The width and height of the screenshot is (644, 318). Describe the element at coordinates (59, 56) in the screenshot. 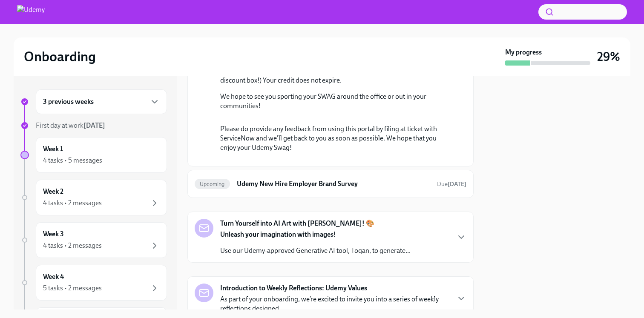

I see `h2: Onboarding` at that location.